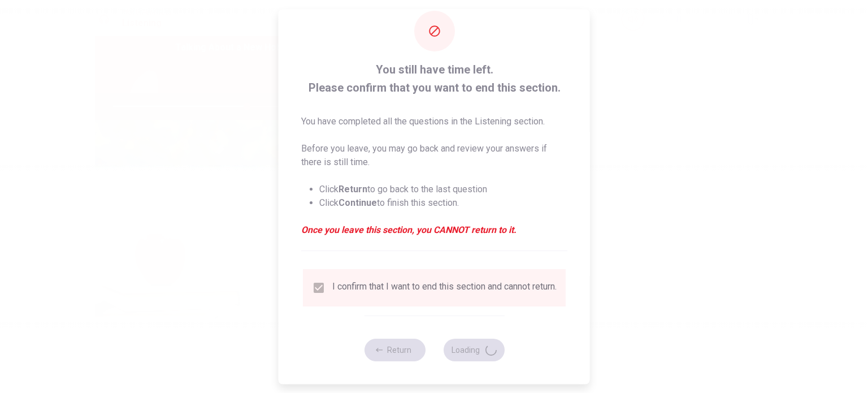 The height and width of the screenshot is (393, 868). I want to click on em: Once you leave this section, you CANNOT return to it., so click(434, 230).